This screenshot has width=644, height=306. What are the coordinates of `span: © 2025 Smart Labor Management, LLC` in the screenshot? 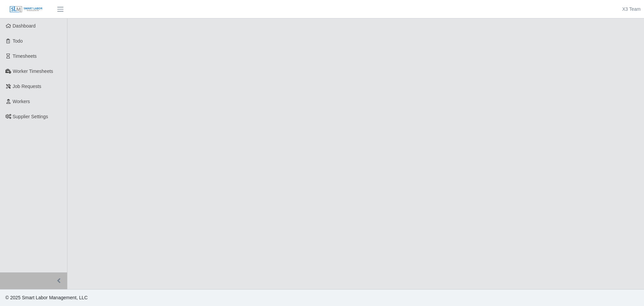 It's located at (46, 297).